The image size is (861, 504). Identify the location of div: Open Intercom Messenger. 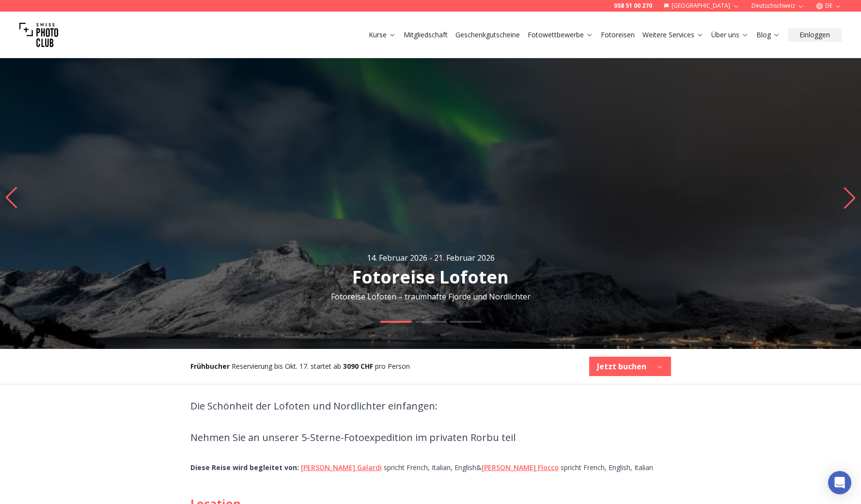
(839, 482).